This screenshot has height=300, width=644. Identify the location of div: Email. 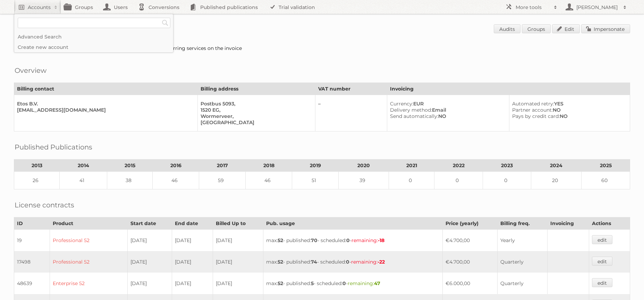
(446, 110).